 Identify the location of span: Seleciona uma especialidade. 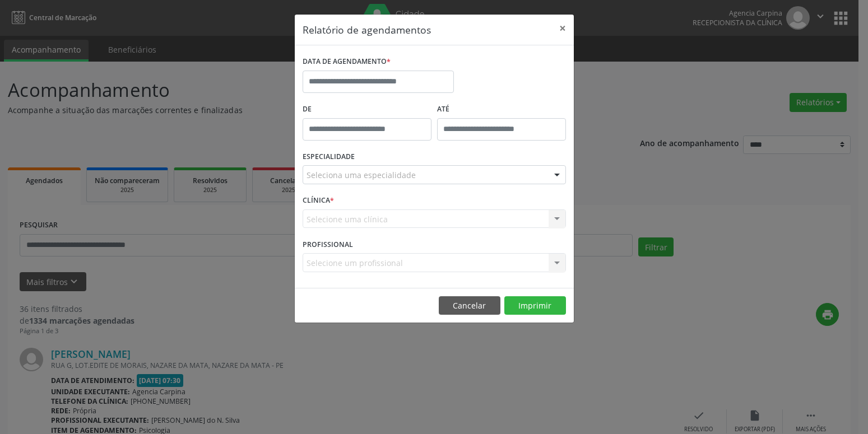
(361, 175).